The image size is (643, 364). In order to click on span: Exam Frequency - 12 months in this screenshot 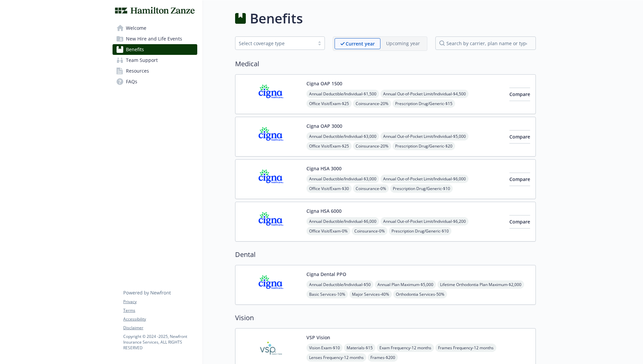, I will do `click(405, 348)`.